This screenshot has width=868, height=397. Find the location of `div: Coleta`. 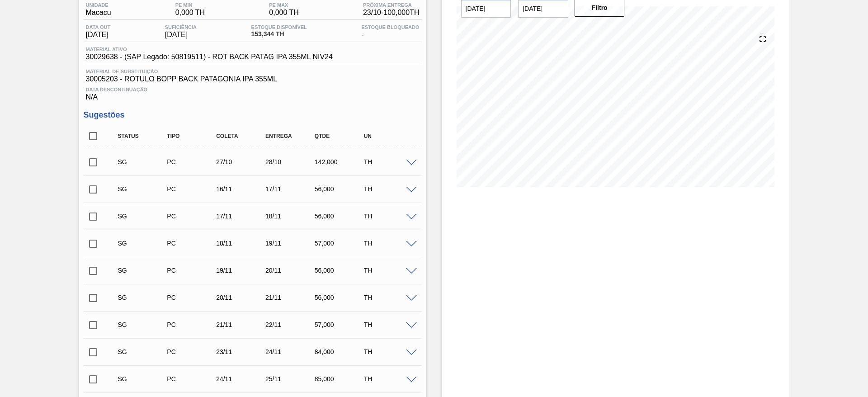

div: Coleta is located at coordinates (241, 136).